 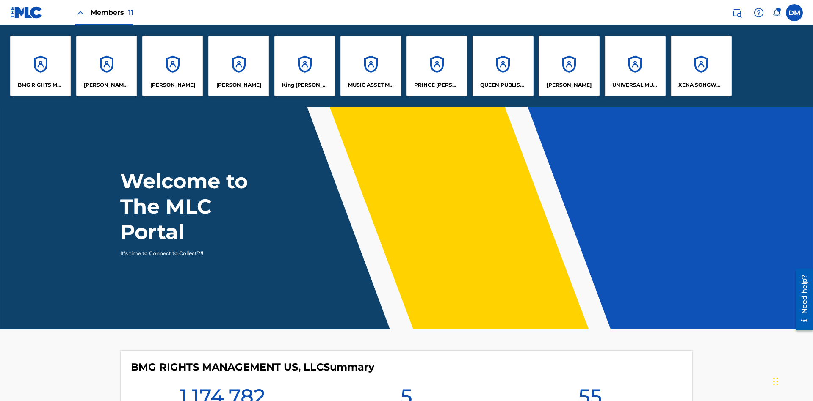 I want to click on span: Members, so click(x=112, y=12).